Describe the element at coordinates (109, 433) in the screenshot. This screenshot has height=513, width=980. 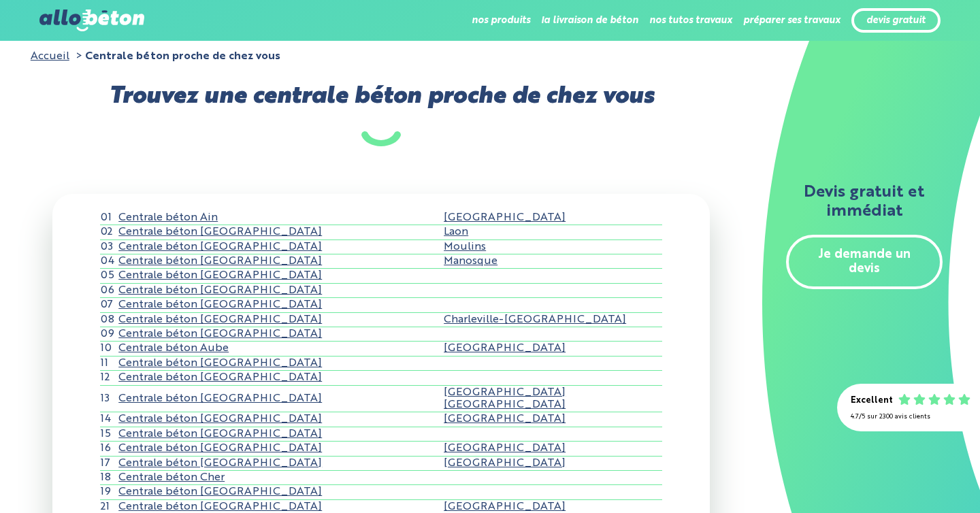
I see `td: 15` at that location.